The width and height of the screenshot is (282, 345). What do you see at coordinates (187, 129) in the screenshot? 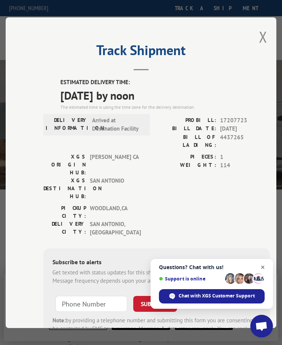
I see `label: BILL DATE:` at bounding box center [187, 129].